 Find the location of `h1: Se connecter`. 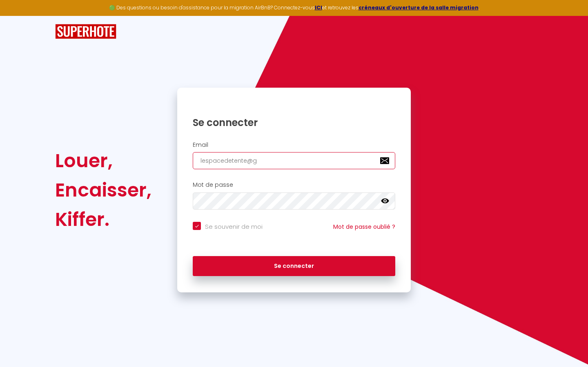

h1: Se connecter is located at coordinates (294, 122).